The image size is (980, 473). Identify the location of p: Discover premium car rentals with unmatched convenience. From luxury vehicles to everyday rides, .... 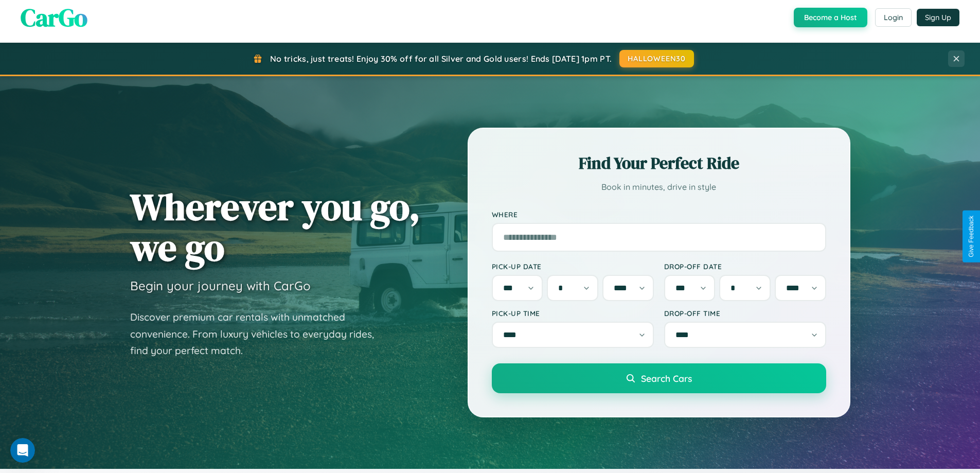
(258, 334).